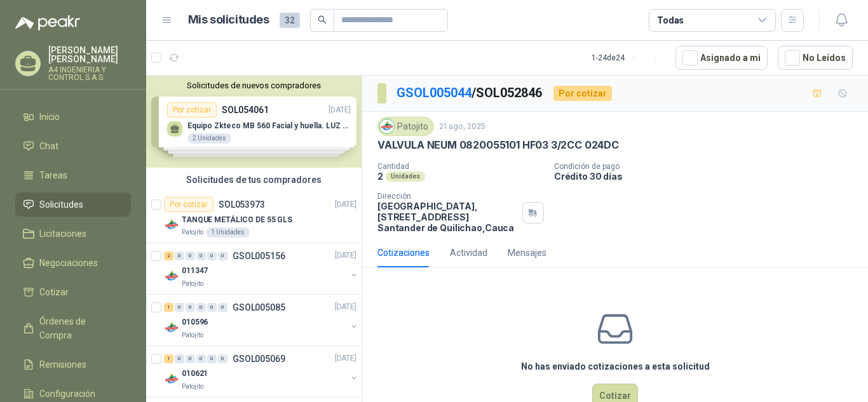 Image resolution: width=868 pixels, height=402 pixels. I want to click on div: Patojito, so click(406, 127).